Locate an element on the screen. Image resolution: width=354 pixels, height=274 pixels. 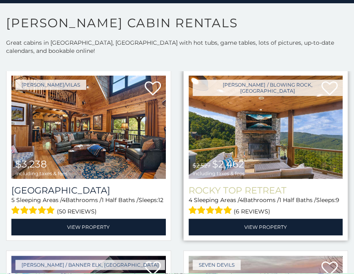
h3: Rocky Top Retreat is located at coordinates (266, 190).